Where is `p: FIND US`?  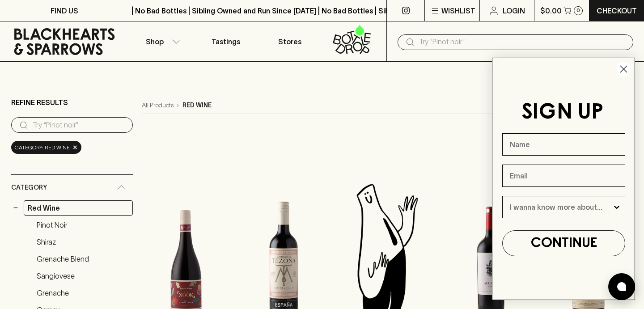 p: FIND US is located at coordinates (64, 11).